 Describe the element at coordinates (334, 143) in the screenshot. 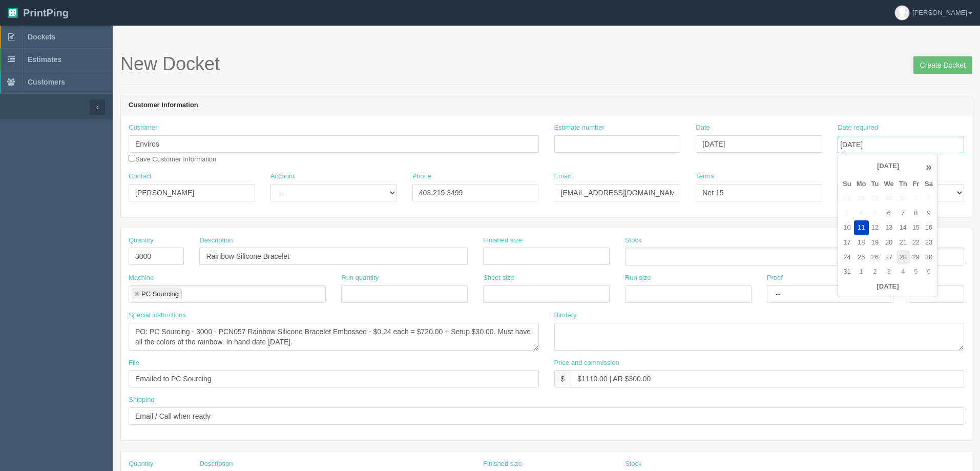

I see `div: Save Customer Information` at that location.